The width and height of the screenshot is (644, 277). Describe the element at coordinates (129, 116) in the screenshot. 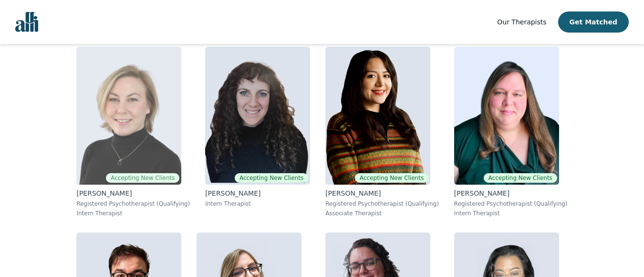

I see `img: Jocelyn_Crawford` at that location.